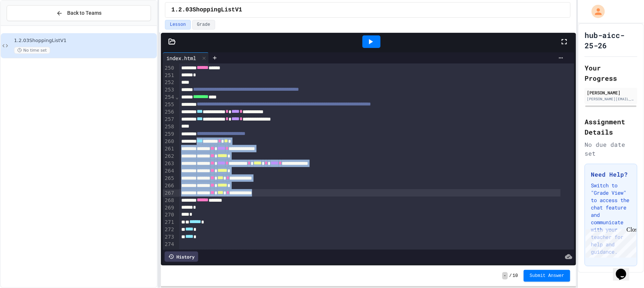 Image resolution: width=644 pixels, height=288 pixels. Describe the element at coordinates (515, 276) in the screenshot. I see `span: 10` at that location.